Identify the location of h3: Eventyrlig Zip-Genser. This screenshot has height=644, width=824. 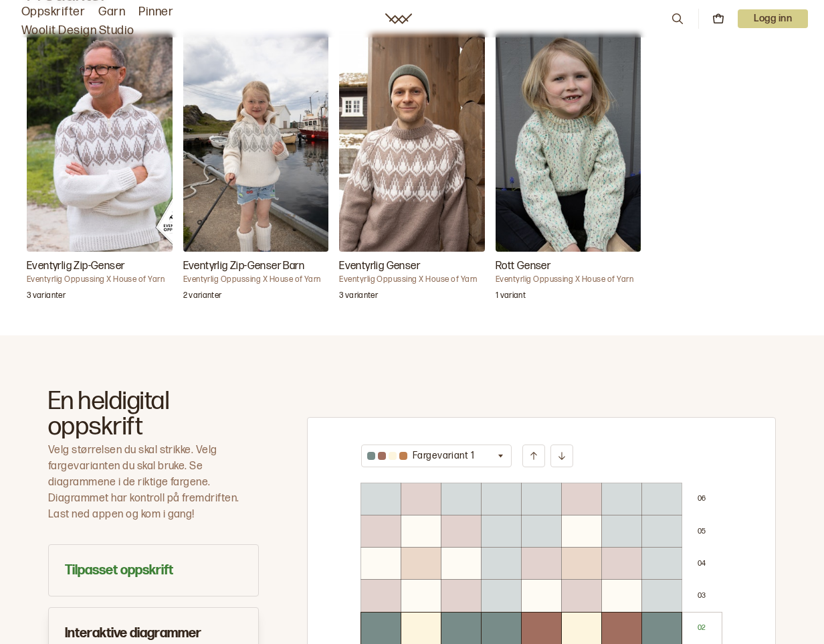
(99, 267).